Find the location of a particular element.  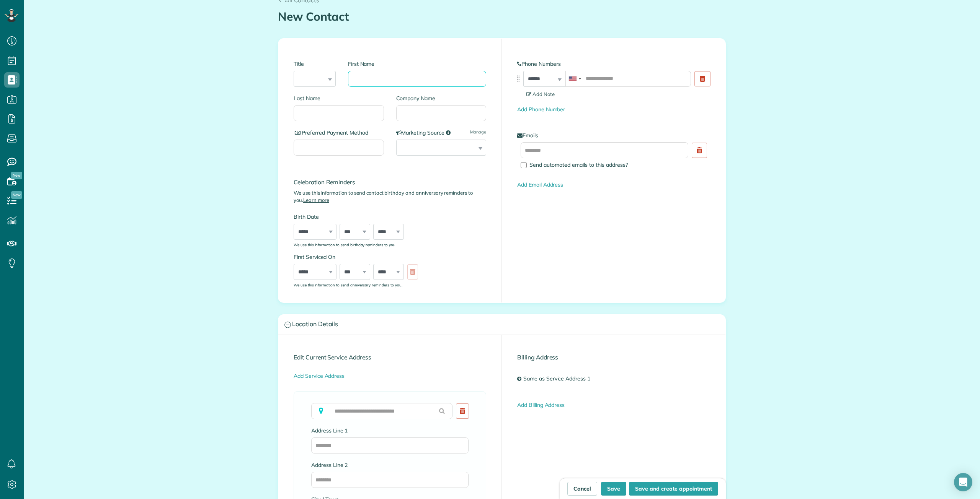

button: Save is located at coordinates (614, 489).